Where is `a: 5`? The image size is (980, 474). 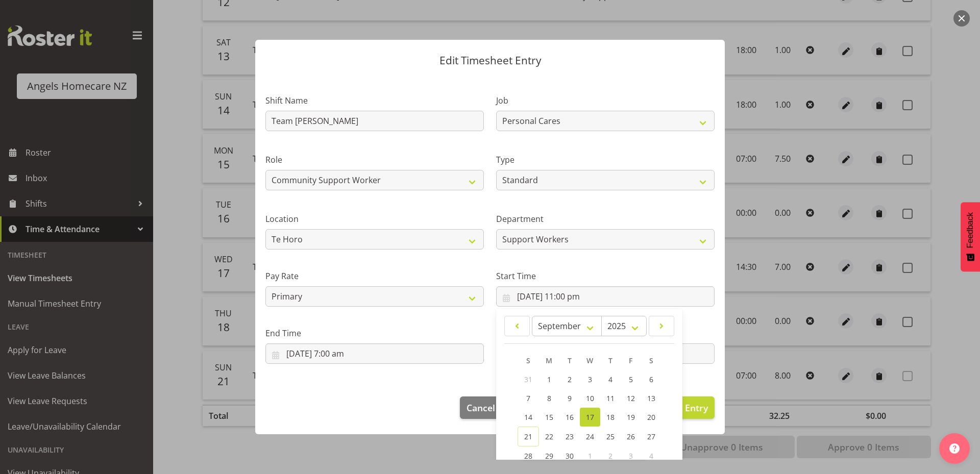
a: 5 is located at coordinates (631, 379).